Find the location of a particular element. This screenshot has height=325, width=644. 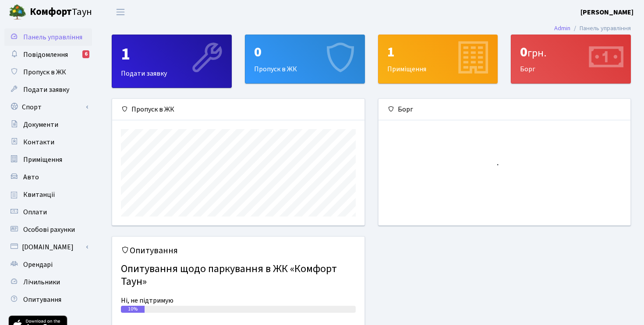

span: Авто is located at coordinates (31, 177).